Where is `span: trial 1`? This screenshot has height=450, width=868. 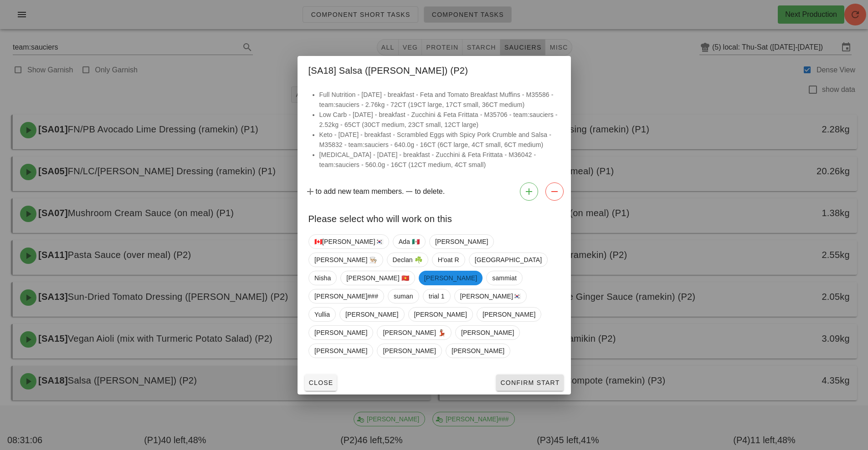
span: trial 1 is located at coordinates (436, 296).